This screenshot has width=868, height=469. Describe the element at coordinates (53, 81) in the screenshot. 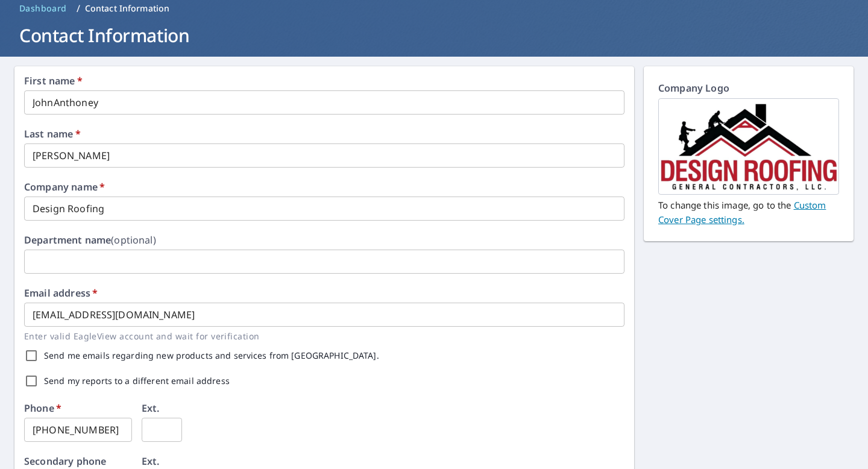

I see `label: First name` at that location.